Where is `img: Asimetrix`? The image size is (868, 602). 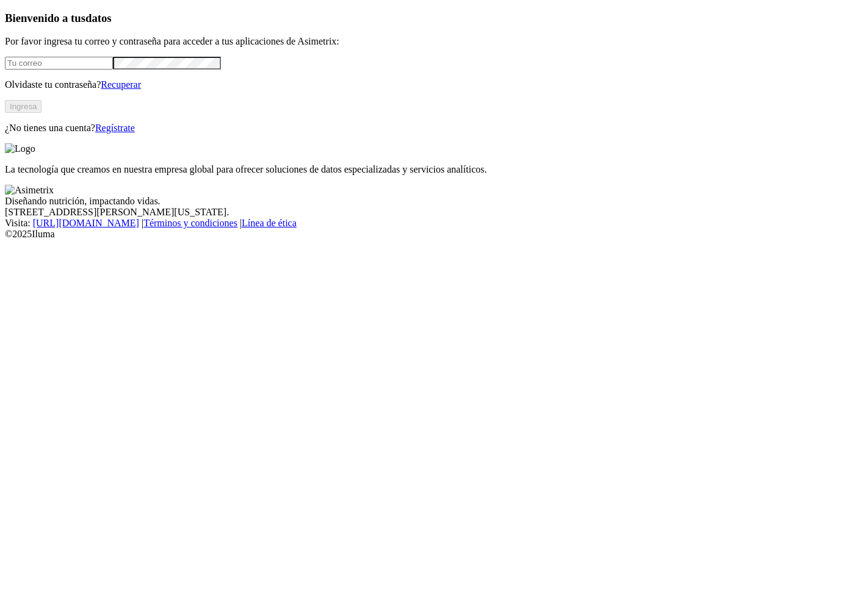 img: Asimetrix is located at coordinates (30, 190).